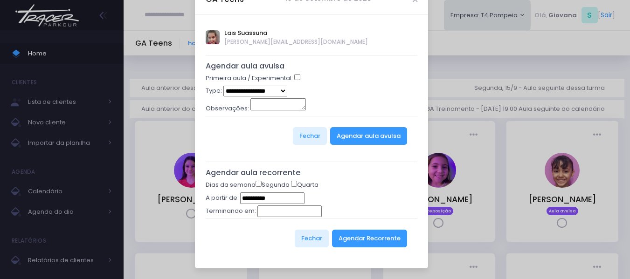 The image size is (630, 279). Describe the element at coordinates (312, 219) in the screenshot. I see `form: Dias da semana` at that location.